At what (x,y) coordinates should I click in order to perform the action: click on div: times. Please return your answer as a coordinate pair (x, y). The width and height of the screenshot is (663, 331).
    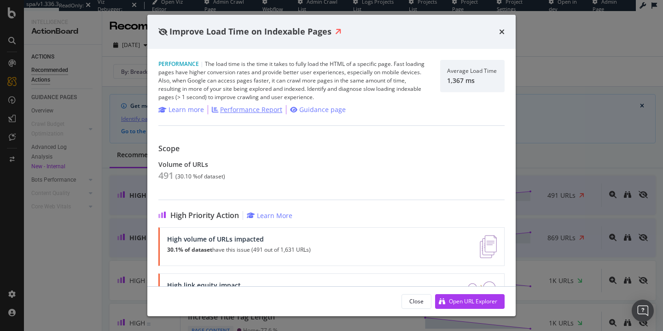
    Looking at the image, I should click on (502, 32).